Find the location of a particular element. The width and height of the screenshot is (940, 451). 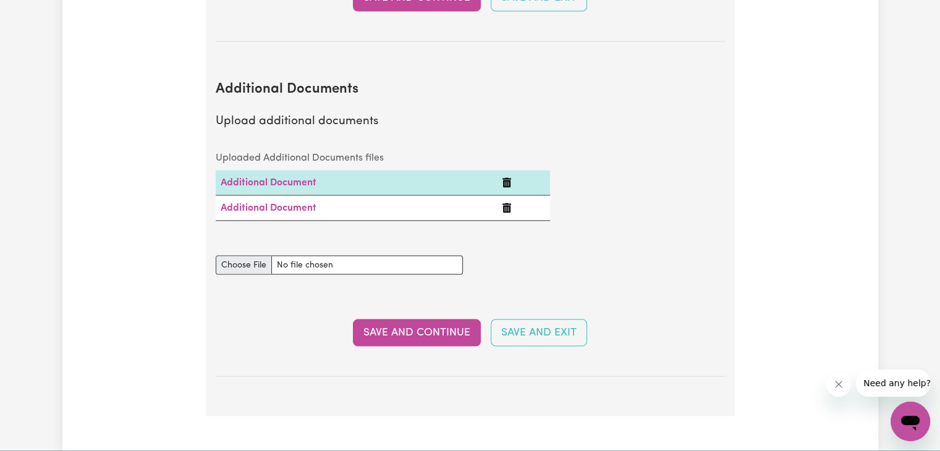

button: Save and Exit is located at coordinates (539, 333).